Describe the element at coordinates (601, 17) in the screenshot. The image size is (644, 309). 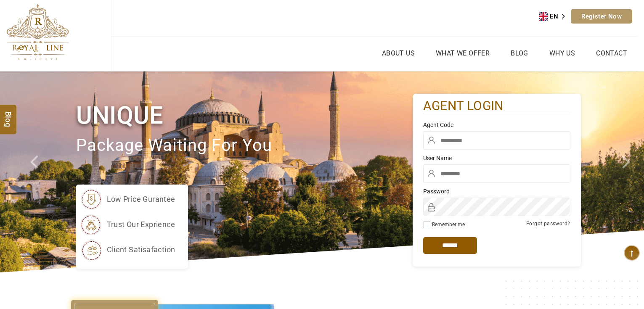
I see `a: Register Now` at that location.